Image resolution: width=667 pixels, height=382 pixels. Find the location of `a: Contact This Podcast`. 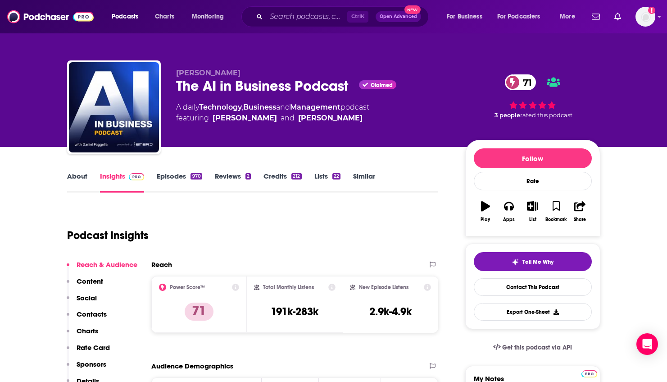

a: Contact This Podcast is located at coordinates (533, 287).